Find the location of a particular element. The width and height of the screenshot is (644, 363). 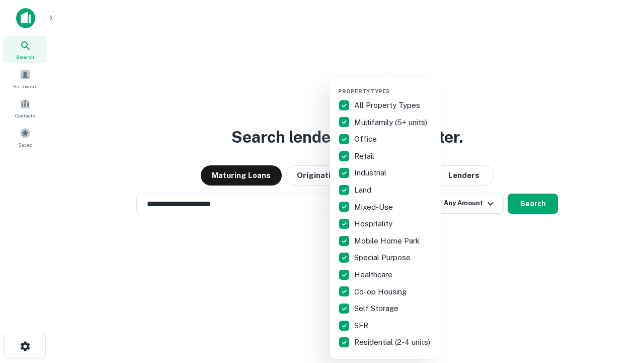

p: Office is located at coordinates (367, 139).